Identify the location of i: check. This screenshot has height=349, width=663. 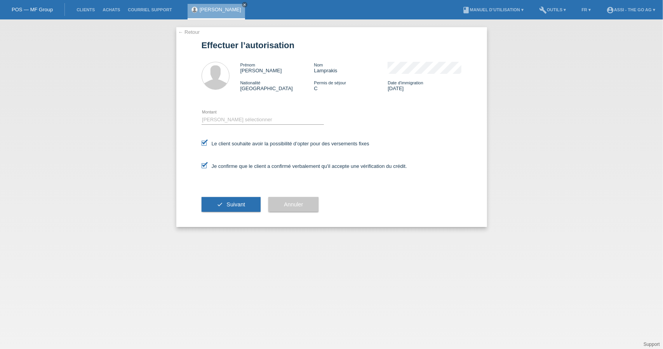
(220, 204).